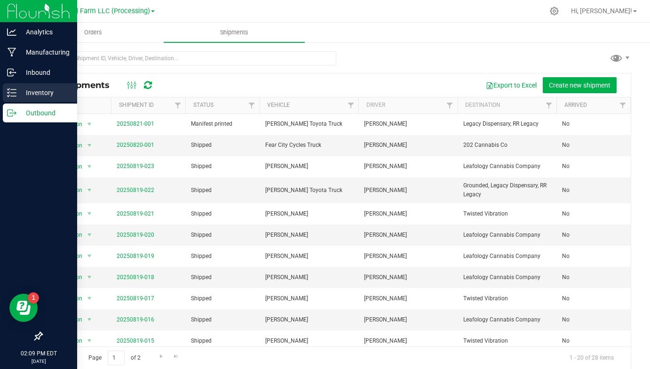 This screenshot has width=650, height=369. I want to click on a: Orders, so click(93, 32).